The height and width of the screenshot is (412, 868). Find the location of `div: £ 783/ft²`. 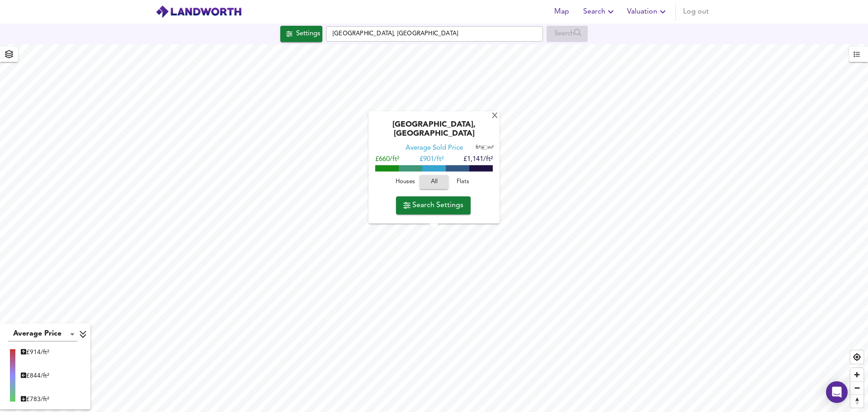

div: £ 783/ft² is located at coordinates (35, 399).